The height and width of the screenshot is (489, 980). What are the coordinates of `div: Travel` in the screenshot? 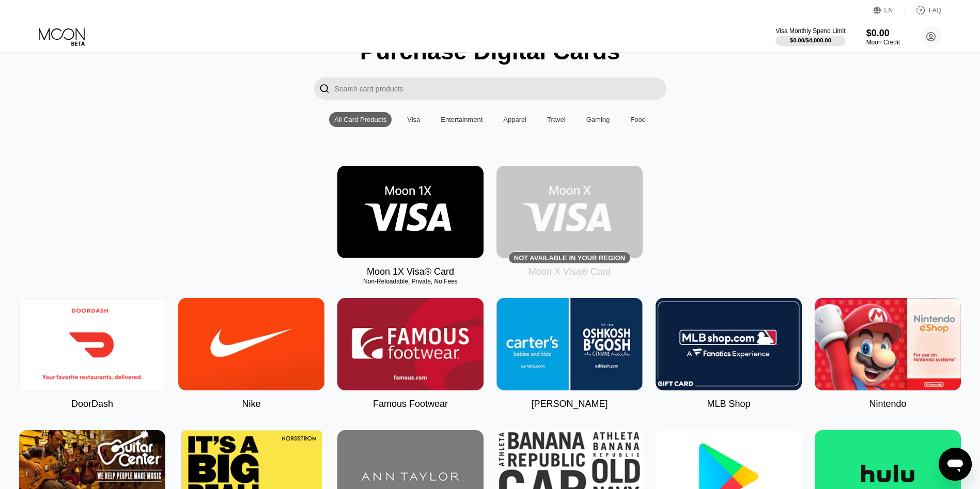 It's located at (557, 120).